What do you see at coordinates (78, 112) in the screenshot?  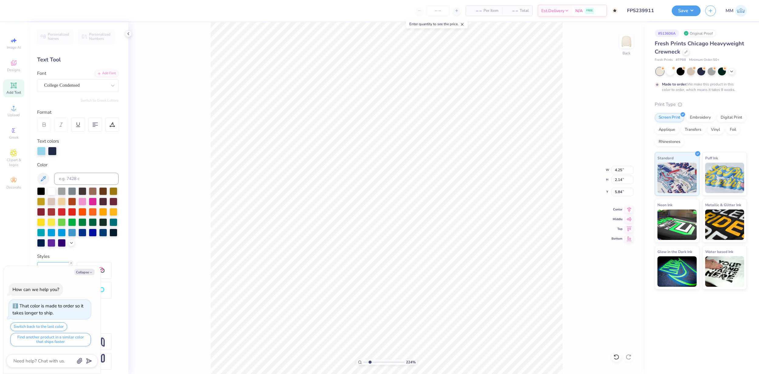 I see `div: Format` at bounding box center [78, 112].